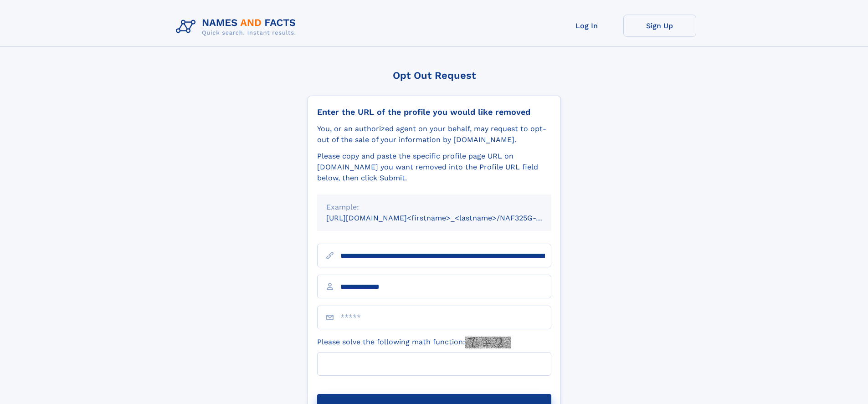 This screenshot has width=868, height=404. Describe the element at coordinates (434, 112) in the screenshot. I see `div: Enter the URL of the profile you would like removed` at that location.